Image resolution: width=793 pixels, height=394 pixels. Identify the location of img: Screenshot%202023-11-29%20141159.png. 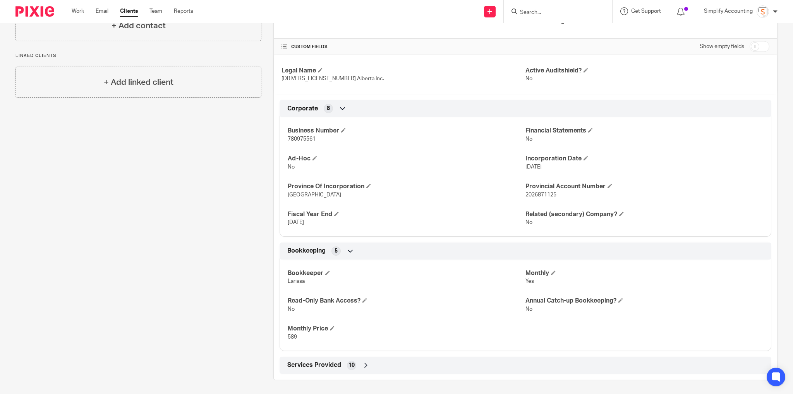
(763, 12).